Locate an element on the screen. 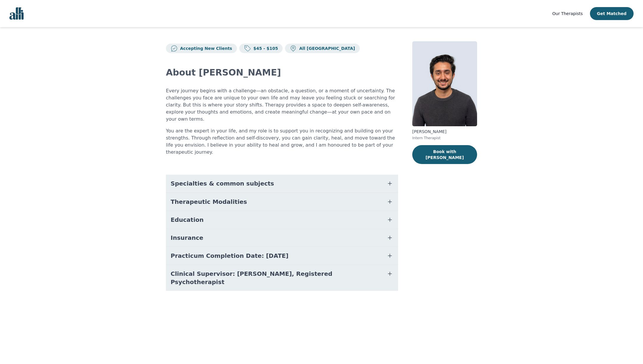 The image size is (643, 364). img: Daniel_Mendes is located at coordinates (445, 84).